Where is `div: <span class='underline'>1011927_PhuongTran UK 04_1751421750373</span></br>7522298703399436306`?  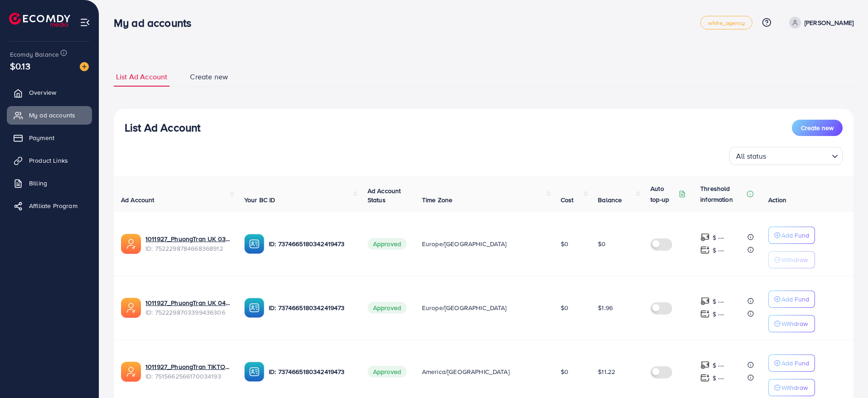
div: <span class='underline'>1011927_PhuongTran UK 04_1751421750373</span></br>7522298703399436306 is located at coordinates (188, 307).